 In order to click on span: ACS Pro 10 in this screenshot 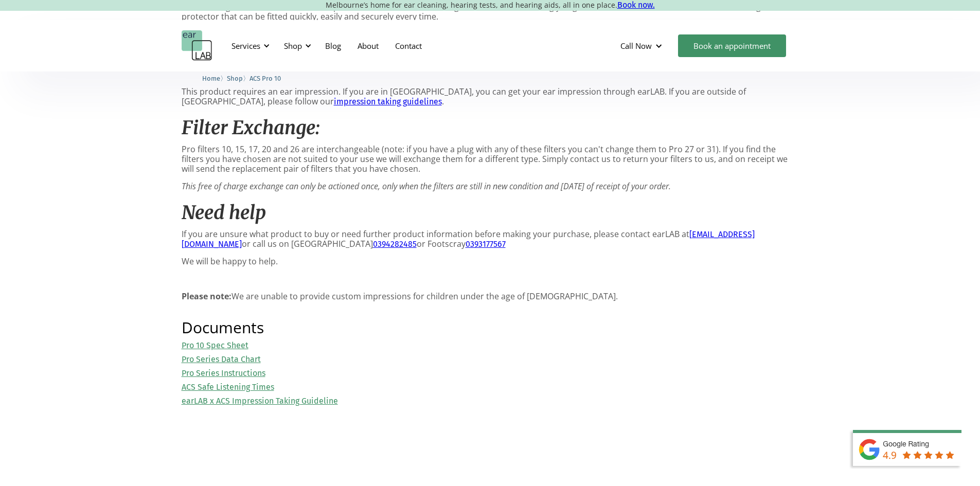, I will do `click(265, 78)`.